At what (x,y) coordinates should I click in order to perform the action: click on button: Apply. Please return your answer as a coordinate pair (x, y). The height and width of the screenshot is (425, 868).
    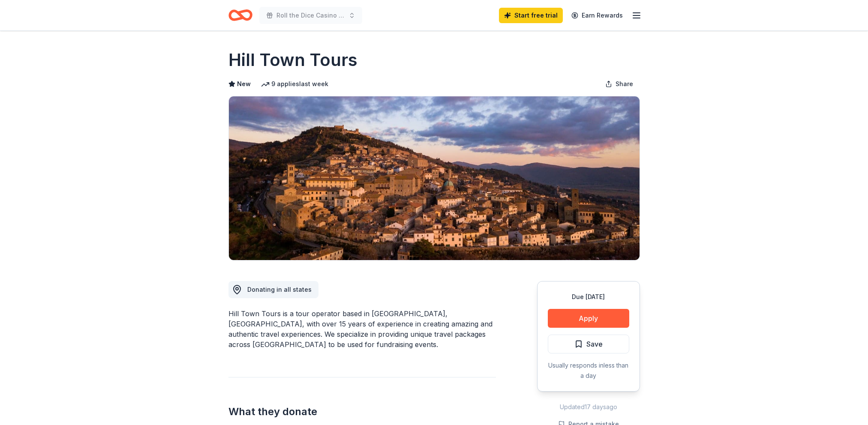
    Looking at the image, I should click on (589, 319).